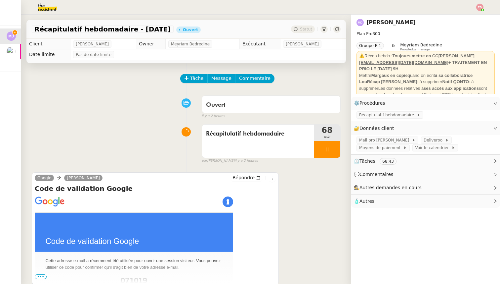 Image resolution: width=500 pixels, height=284 pixels. What do you see at coordinates (426, 103) in the screenshot?
I see `div: ⚙️Procédures` at bounding box center [426, 103].